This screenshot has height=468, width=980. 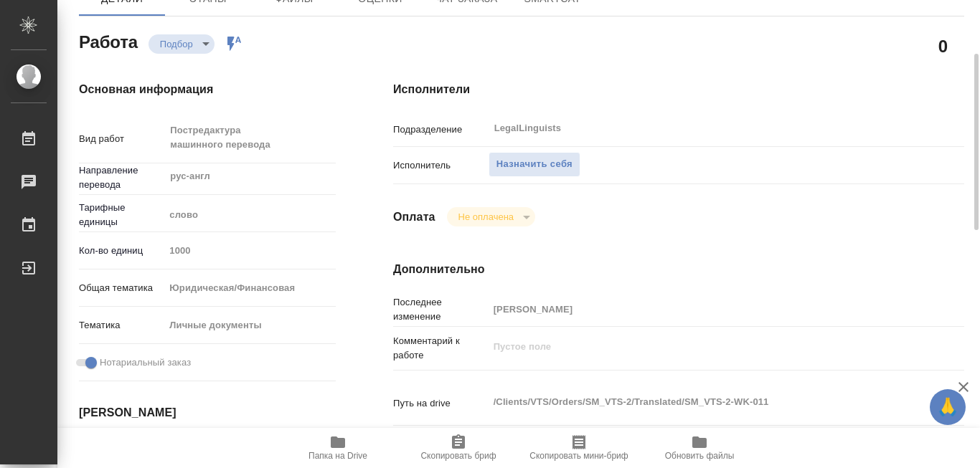 I want to click on h4: Дополнительно, so click(x=679, y=270).